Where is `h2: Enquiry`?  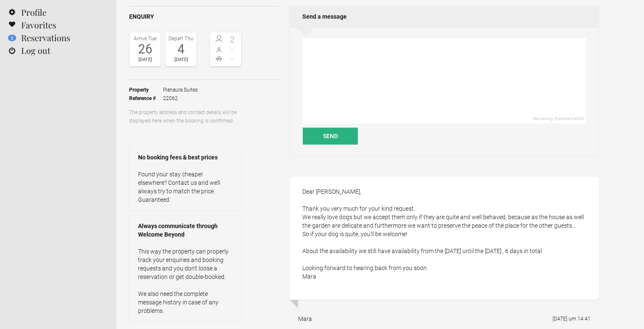 h2: Enquiry is located at coordinates (204, 16).